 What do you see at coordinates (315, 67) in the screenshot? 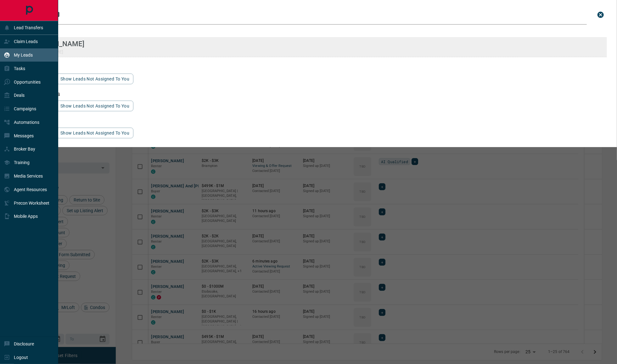
I see `h3: email matches` at bounding box center [315, 67].